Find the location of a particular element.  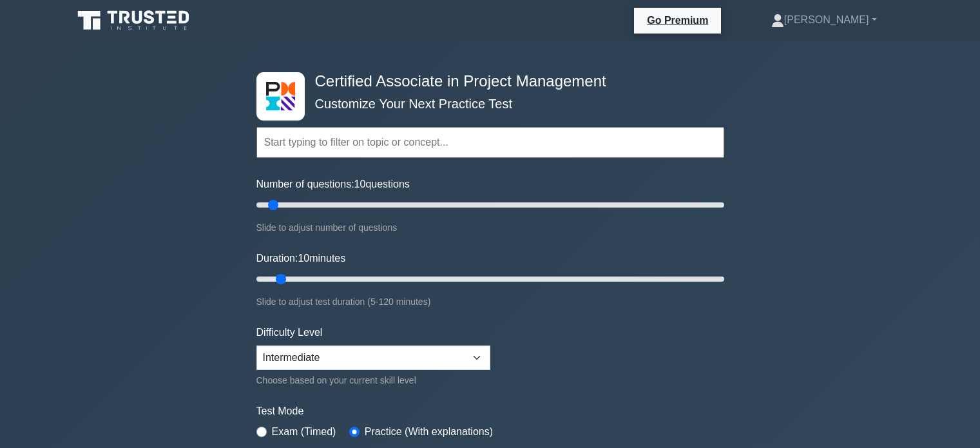

div: Slide to adjust number of questions is located at coordinates (491, 227).